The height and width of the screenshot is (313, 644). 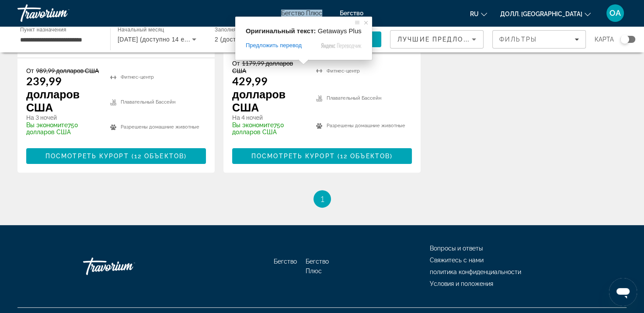 What do you see at coordinates (250, 39) in the screenshot?
I see `ya-tr-span: 2 (доступно 4 единицы)` at bounding box center [250, 39].